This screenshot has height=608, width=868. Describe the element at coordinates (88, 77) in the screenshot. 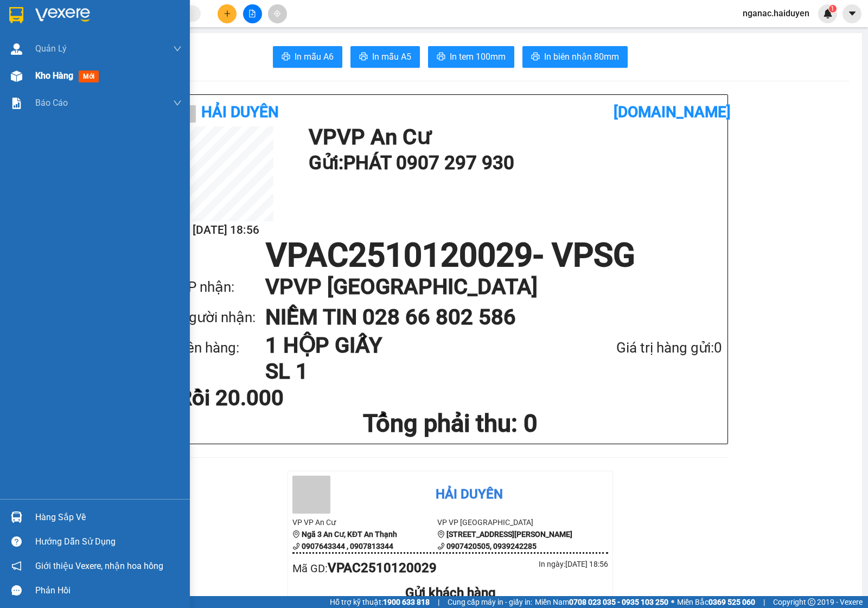

I see `span: mới` at that location.